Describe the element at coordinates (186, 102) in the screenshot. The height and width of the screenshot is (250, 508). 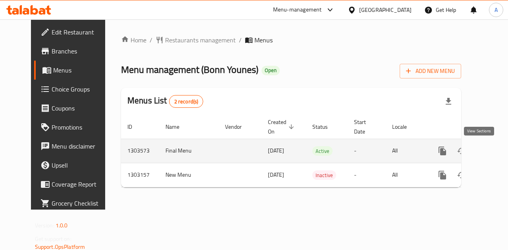
I see `div: Total records count` at that location.